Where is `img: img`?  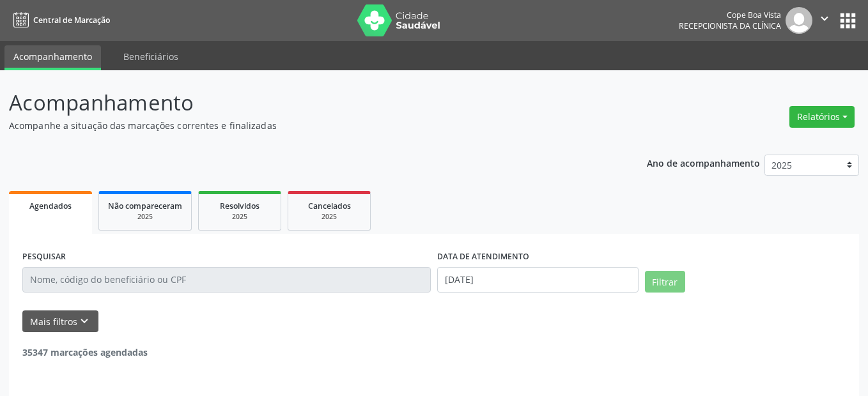
img: img is located at coordinates (799, 20).